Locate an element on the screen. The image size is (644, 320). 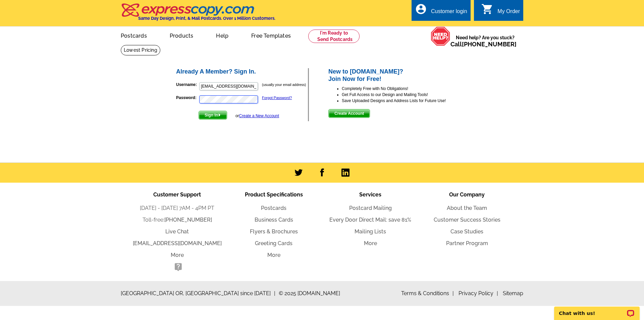
p: Chat with us! is located at coordinates (42, 15).